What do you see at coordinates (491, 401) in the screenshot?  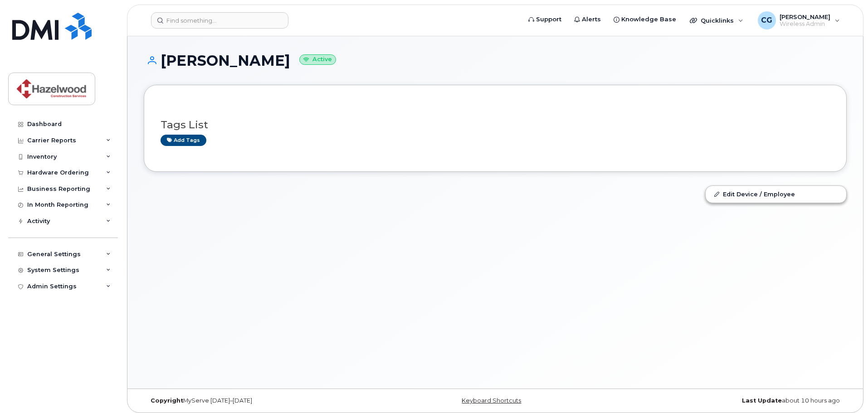 I see `a: Keyboard Shortcuts` at bounding box center [491, 401].